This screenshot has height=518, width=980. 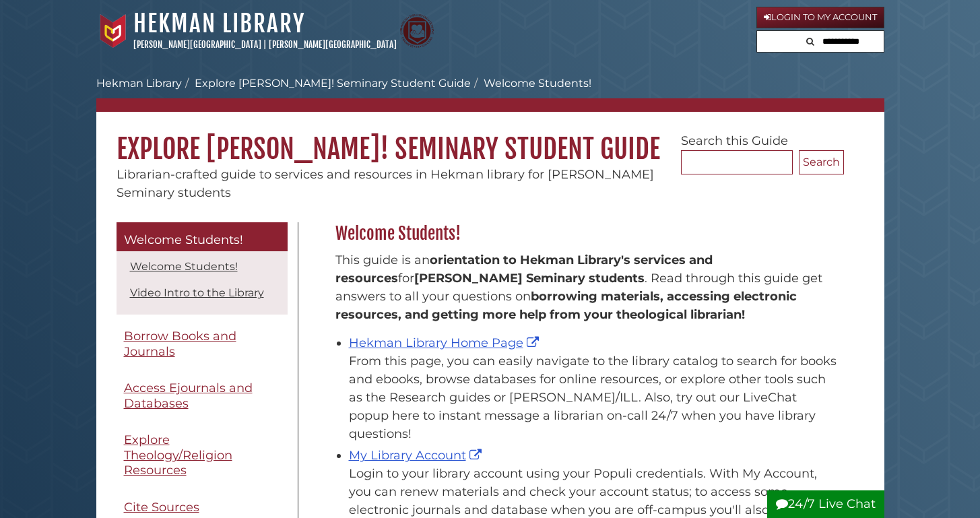 I want to click on b: borrowing materials, accessing electronic resources, and getting more help from your theological ..., so click(x=566, y=305).